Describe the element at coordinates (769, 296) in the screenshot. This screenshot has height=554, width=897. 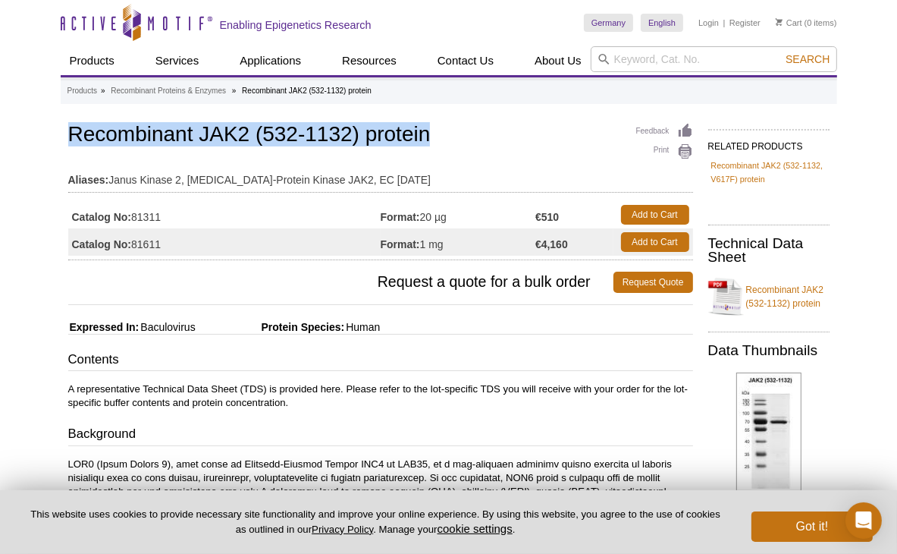
I see `a: Recombinant JAK2 (532-1132) protein` at that location.